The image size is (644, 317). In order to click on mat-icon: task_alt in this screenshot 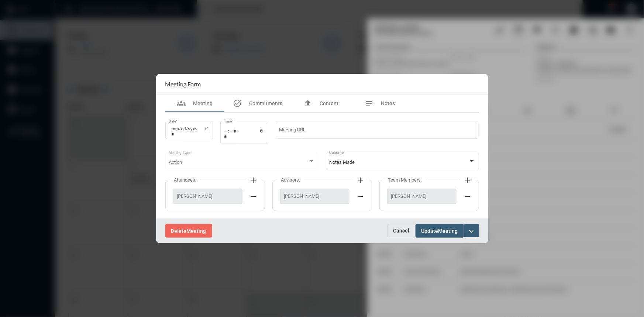, I will do `click(238, 103)`.